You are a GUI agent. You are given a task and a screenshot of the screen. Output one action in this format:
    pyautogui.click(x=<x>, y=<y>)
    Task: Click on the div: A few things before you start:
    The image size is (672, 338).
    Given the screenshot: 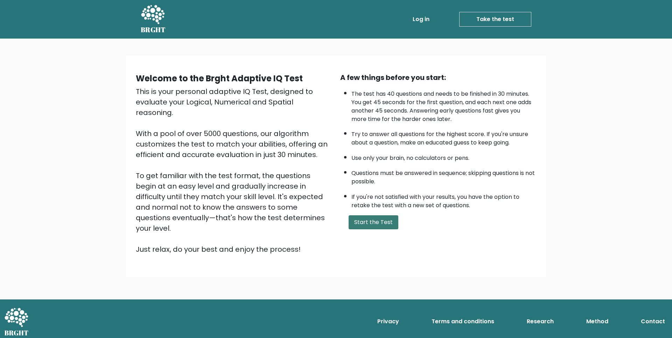 What is the action you would take?
    pyautogui.click(x=438, y=77)
    